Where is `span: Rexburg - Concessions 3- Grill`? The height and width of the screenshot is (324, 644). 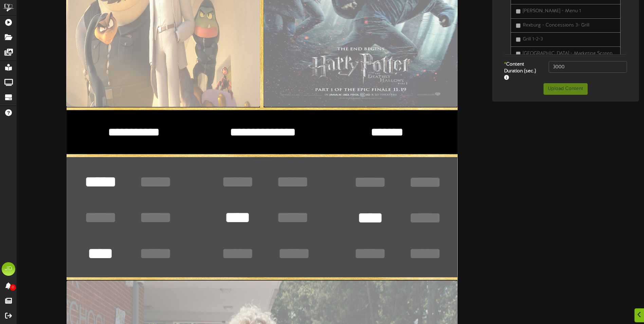 span: Rexburg - Concessions 3- Grill is located at coordinates (556, 25).